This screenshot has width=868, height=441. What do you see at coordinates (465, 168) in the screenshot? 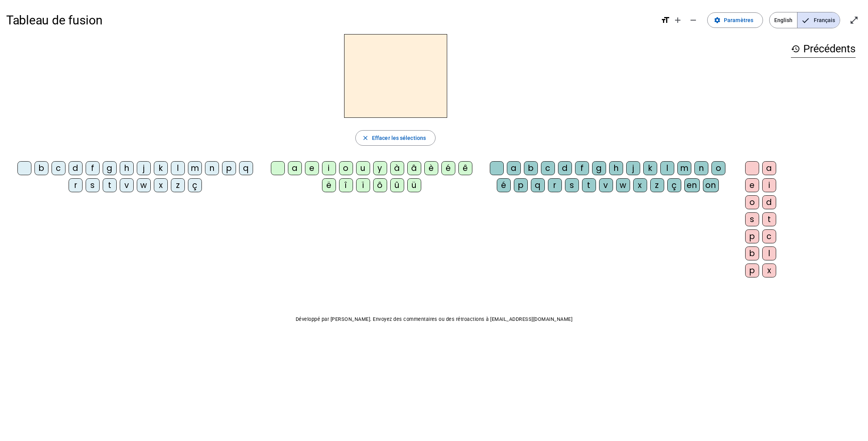
I see `div: ê` at bounding box center [465, 168].